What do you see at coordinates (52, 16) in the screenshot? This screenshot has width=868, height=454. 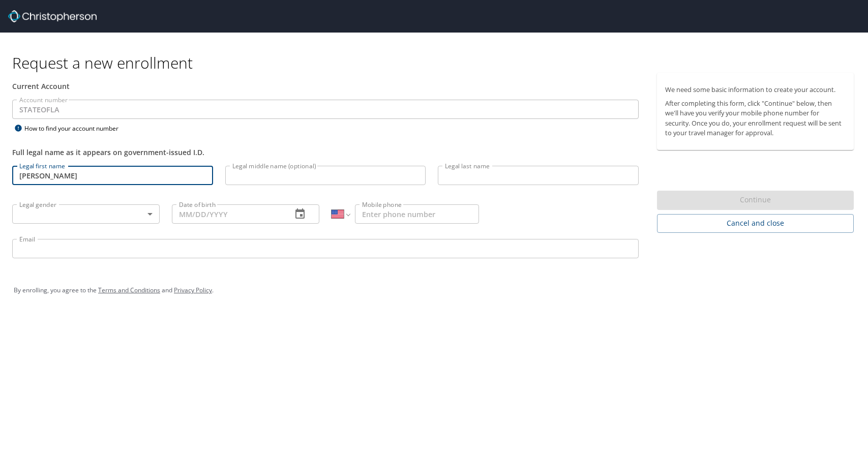 I see `img: cbt logo` at bounding box center [52, 16].